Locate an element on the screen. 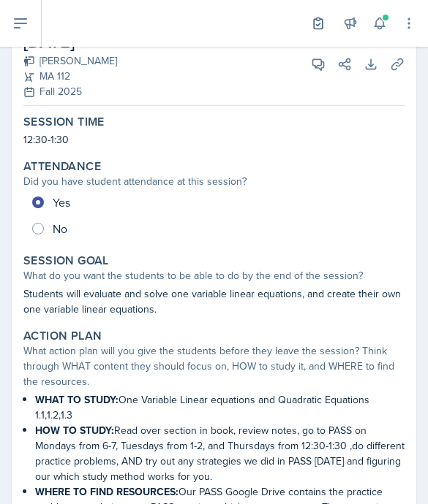 The height and width of the screenshot is (504, 428). p: Read over section in book, review notes, go to PASS on Mondays from 6-7, Tuesdays from 1-2, and T... is located at coordinates (219, 454).